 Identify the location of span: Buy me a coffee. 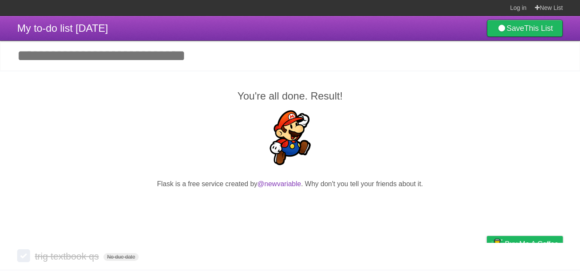
(532, 244).